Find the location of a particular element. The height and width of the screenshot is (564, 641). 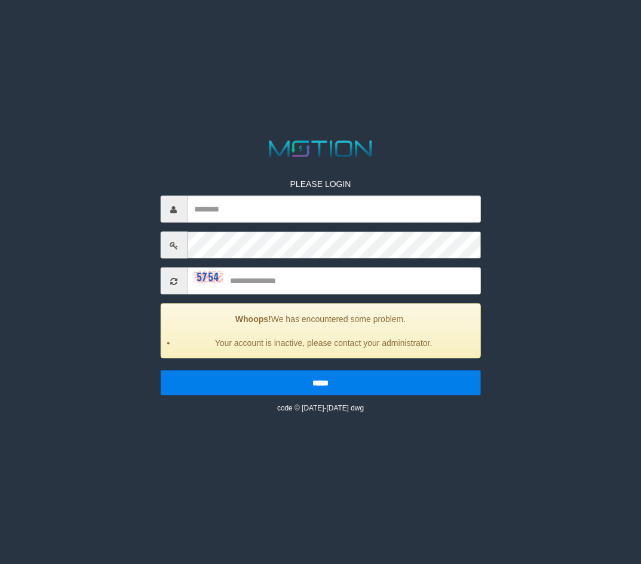

img: MOTION_logo.png is located at coordinates (321, 149).